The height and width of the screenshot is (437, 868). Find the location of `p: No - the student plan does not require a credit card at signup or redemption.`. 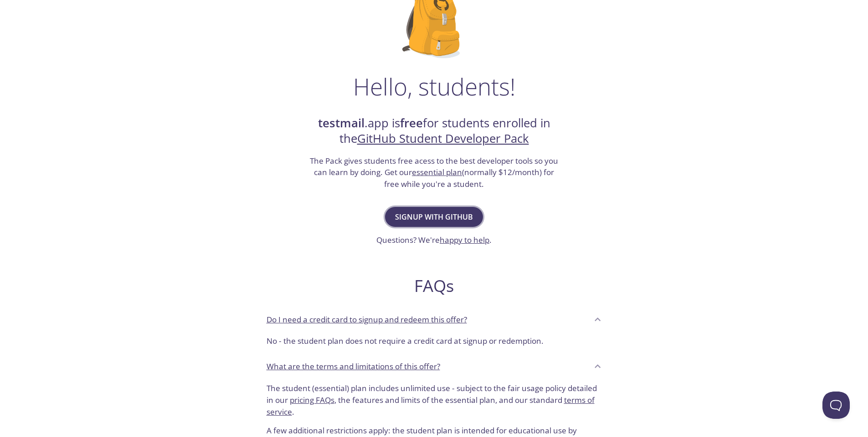

p: No - the student plan does not require a credit card at signup or redemption. is located at coordinates (434, 341).